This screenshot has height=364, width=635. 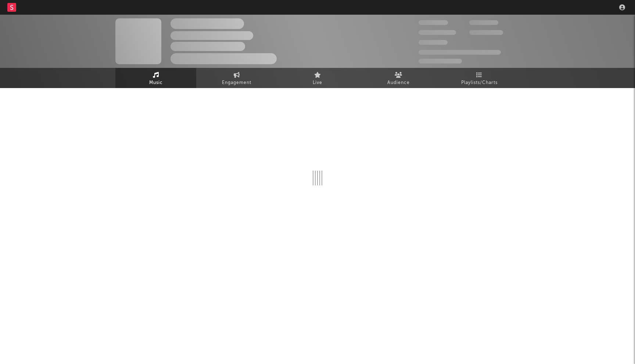 I want to click on span: Engagement, so click(x=237, y=83).